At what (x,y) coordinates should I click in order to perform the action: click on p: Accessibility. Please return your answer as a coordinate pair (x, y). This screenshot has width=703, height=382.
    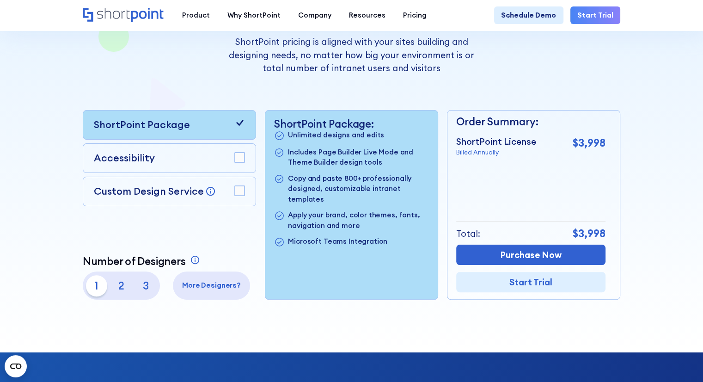
    Looking at the image, I should click on (124, 158).